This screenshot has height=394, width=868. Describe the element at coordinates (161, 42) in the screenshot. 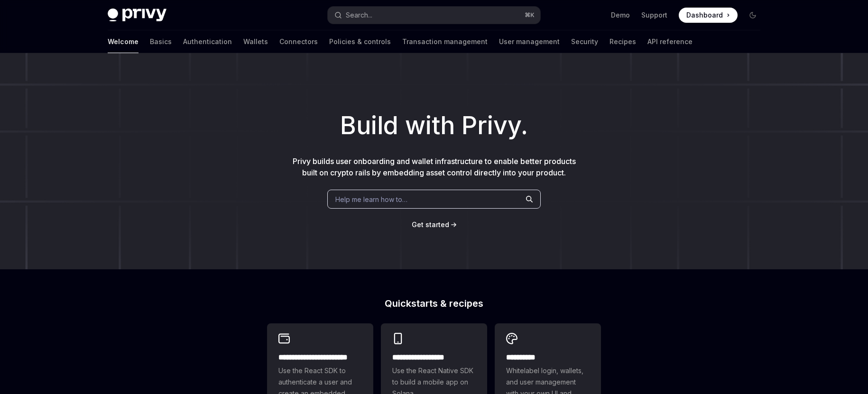

I see `a: Basics` at that location.